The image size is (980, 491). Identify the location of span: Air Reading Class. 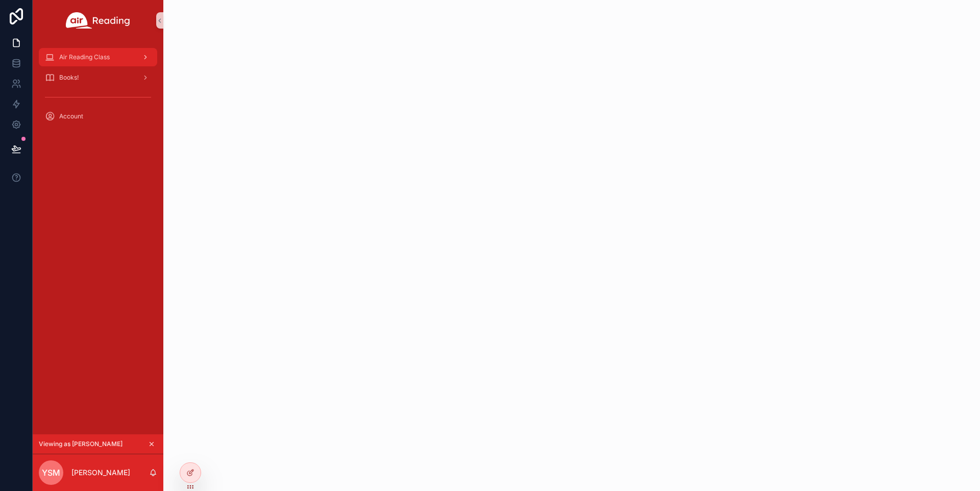
(84, 57).